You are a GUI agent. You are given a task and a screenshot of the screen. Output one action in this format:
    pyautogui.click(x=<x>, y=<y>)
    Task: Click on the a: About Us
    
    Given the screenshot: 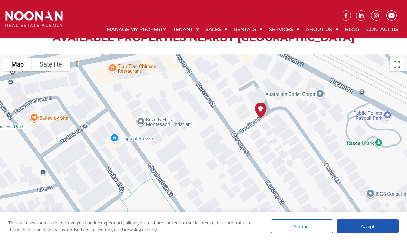 What is the action you would take?
    pyautogui.click(x=322, y=29)
    